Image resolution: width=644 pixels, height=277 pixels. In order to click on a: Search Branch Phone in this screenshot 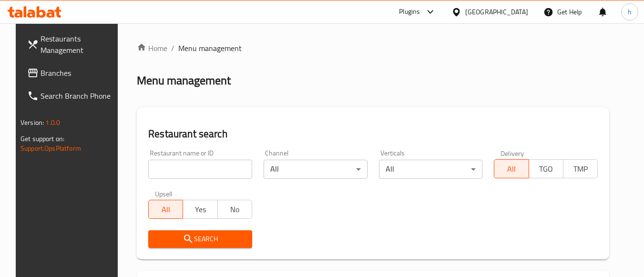, I will do `click(71, 96)`.